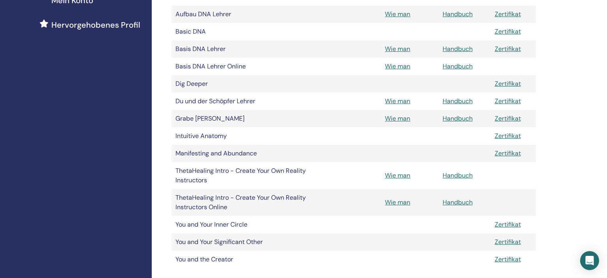 The height and width of the screenshot is (278, 607). I want to click on td: Aufbau DNA Lehrer, so click(243, 14).